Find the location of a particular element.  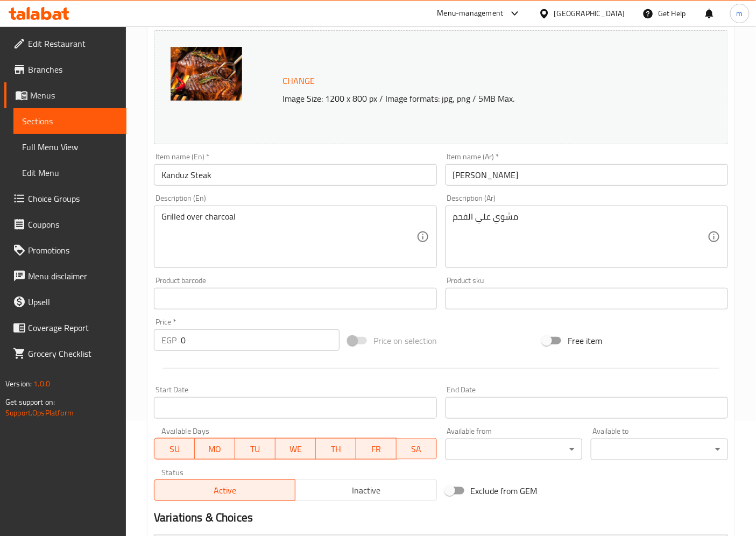

div: Menu-management is located at coordinates (470, 13).